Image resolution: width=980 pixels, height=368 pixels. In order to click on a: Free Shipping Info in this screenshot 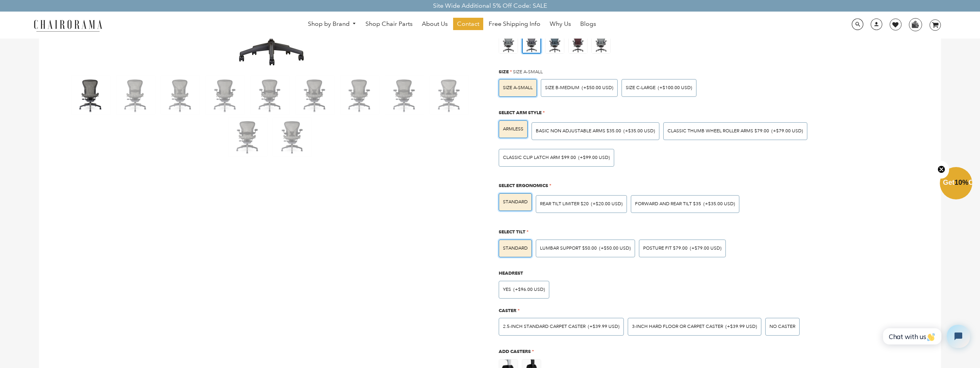, I will do `click(515, 24)`.